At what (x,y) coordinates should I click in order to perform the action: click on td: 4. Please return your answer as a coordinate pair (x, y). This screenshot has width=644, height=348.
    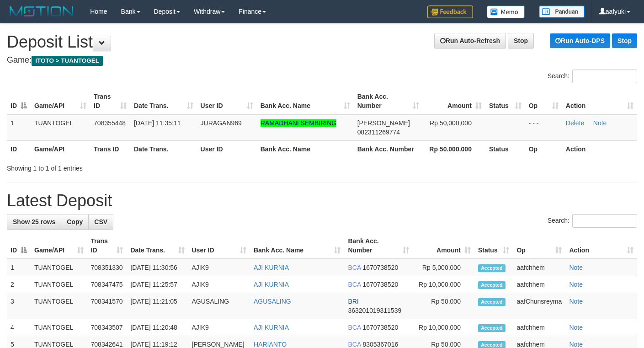
    Looking at the image, I should click on (19, 327).